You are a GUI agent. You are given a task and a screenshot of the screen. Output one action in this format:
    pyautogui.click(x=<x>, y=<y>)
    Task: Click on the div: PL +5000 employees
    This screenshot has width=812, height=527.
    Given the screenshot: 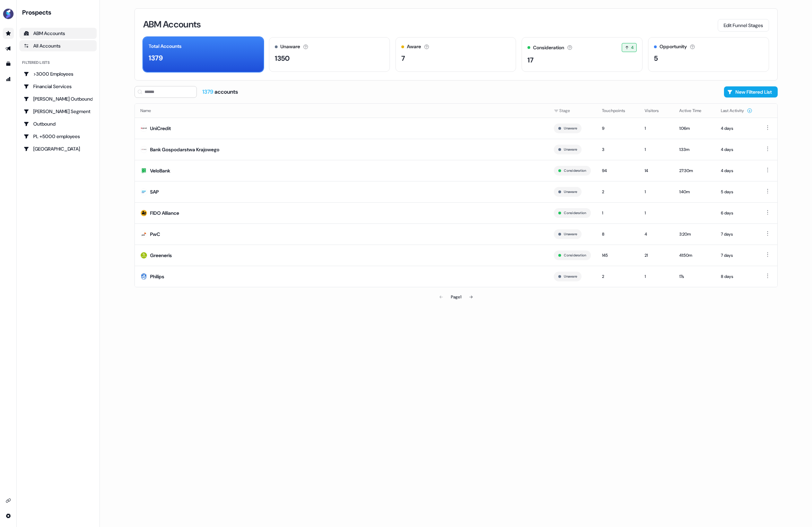 What is the action you would take?
    pyautogui.click(x=58, y=136)
    